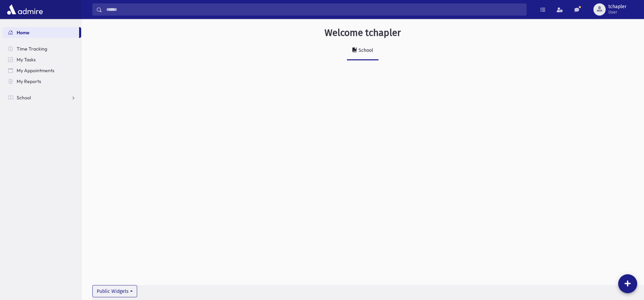  Describe the element at coordinates (42, 82) in the screenshot. I see `a: My Reports` at that location.